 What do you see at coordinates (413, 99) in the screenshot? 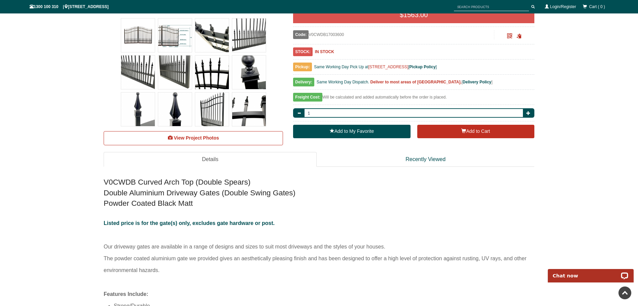
I see `div: Will be calculated and added automatically before the order is placed.` at bounding box center [413, 99].